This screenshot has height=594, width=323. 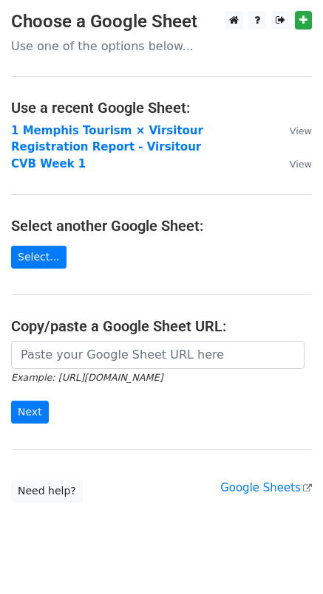 I want to click on p: Use one of the options below..., so click(x=161, y=46).